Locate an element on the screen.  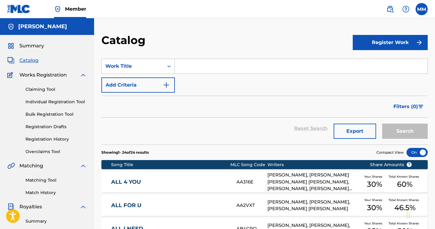
a: ALL FOR U is located at coordinates (170, 205).